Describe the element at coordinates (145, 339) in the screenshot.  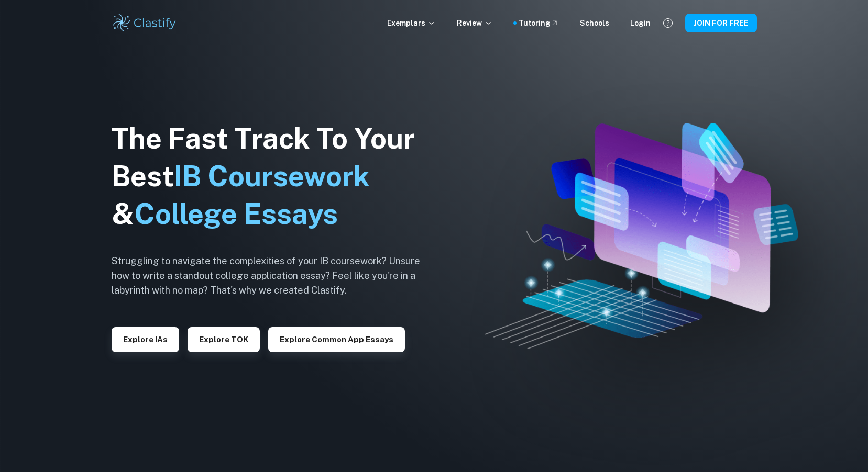
I see `a: Explore IAs` at that location.